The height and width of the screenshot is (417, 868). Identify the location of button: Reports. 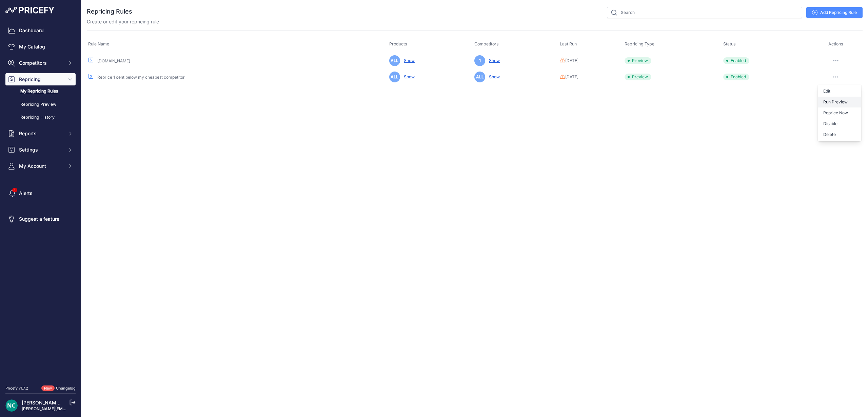
(41, 133).